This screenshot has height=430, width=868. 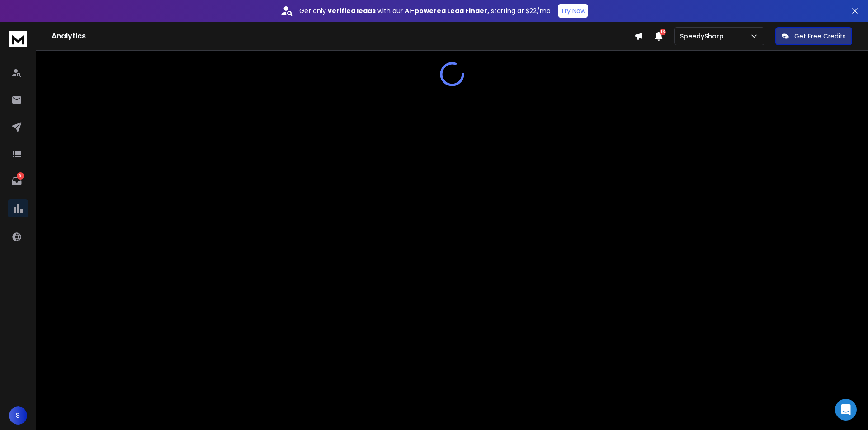 What do you see at coordinates (21, 176) in the screenshot?
I see `p: 9` at bounding box center [21, 176].